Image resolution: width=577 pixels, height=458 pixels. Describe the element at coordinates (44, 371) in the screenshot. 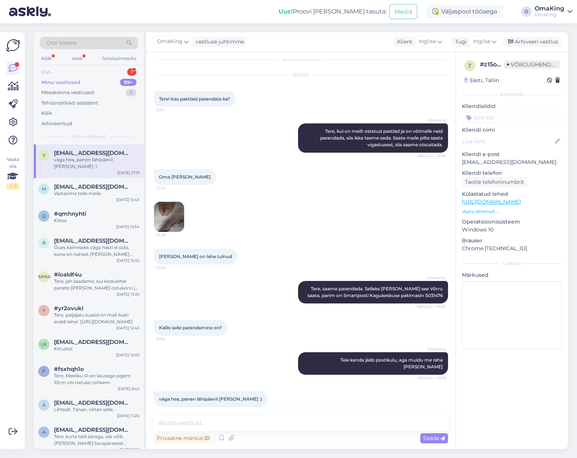

I see `font: f` at that location.